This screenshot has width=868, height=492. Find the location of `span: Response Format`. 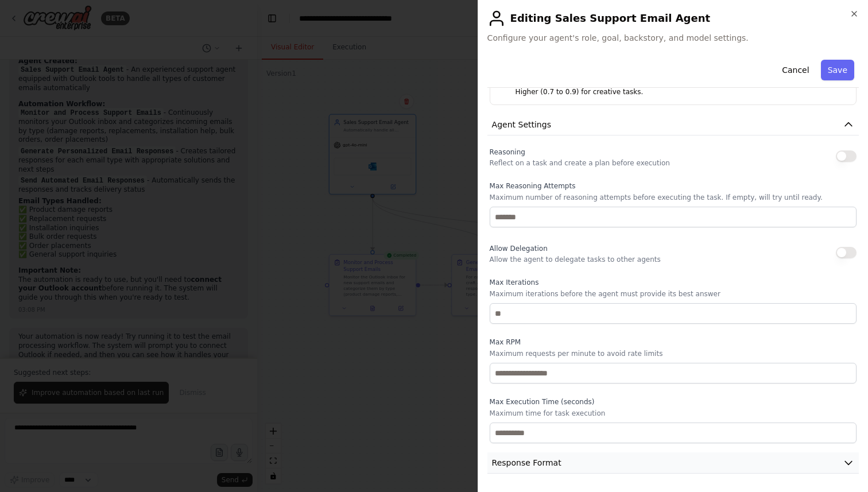

span: Response Format is located at coordinates (526, 463).